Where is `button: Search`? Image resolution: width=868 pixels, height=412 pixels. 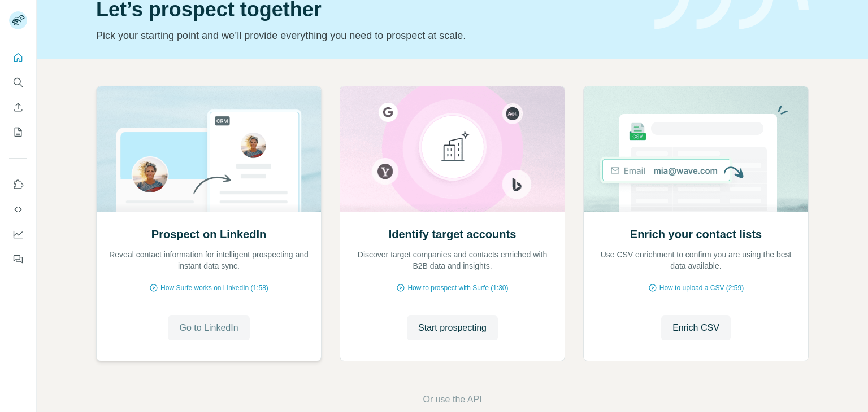
button: Search is located at coordinates (18, 83).